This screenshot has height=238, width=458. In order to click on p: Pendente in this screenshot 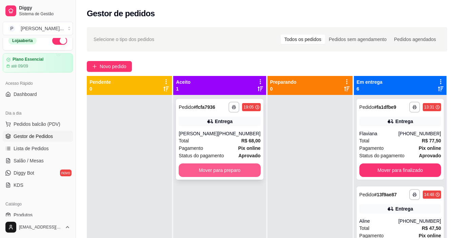, I will do `click(100, 82)`.